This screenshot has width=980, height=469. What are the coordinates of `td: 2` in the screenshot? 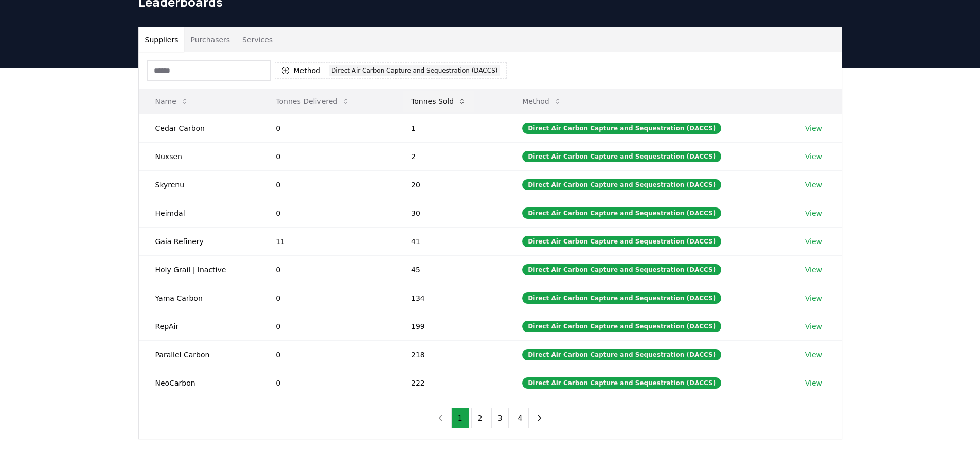 It's located at (450, 156).